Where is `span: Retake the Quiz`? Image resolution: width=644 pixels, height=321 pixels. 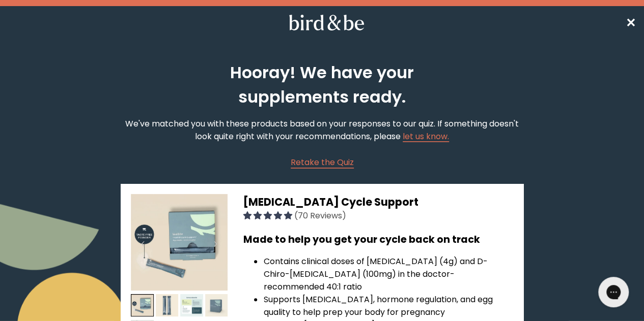
span: Retake the Quiz is located at coordinates (322, 162).